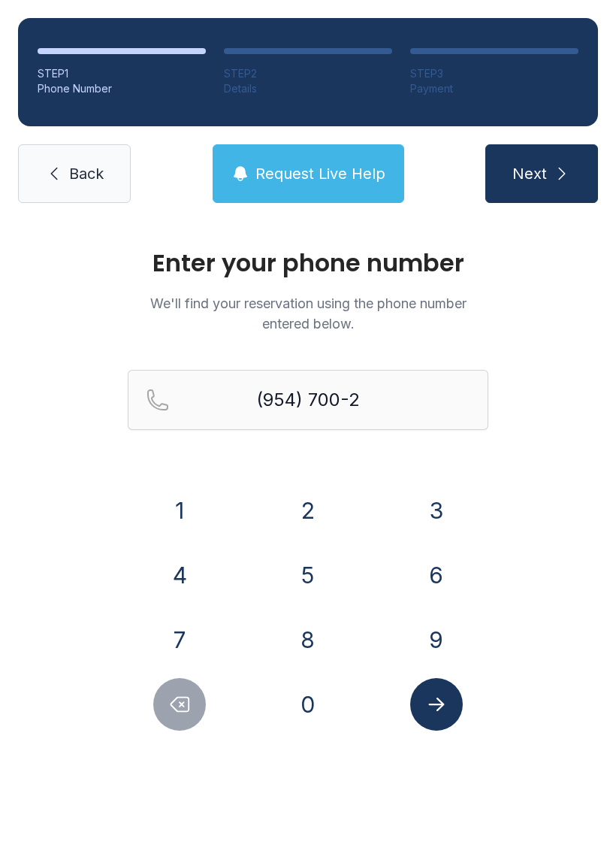 Image resolution: width=616 pixels, height=854 pixels. What do you see at coordinates (179, 640) in the screenshot?
I see `button: 7` at bounding box center [179, 640].